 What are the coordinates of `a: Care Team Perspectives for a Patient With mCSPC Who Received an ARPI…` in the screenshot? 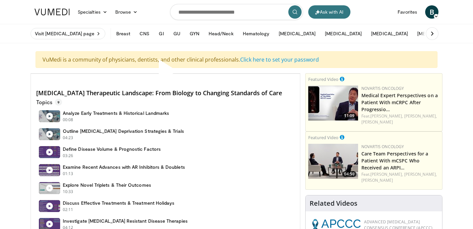 It's located at (395, 160).